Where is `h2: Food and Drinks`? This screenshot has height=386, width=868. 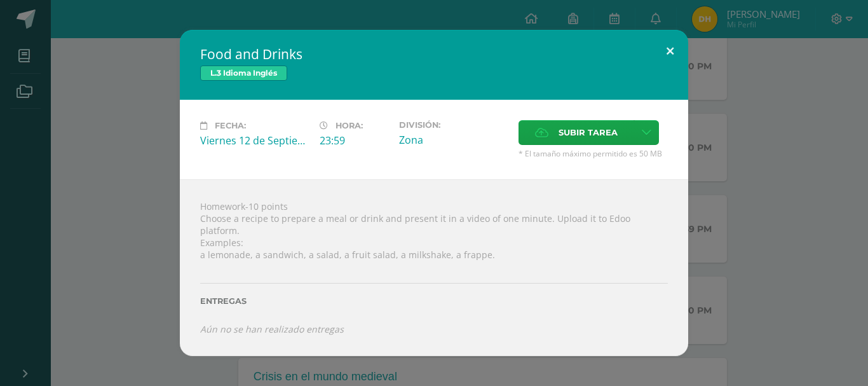 h2: Food and Drinks is located at coordinates (434, 54).